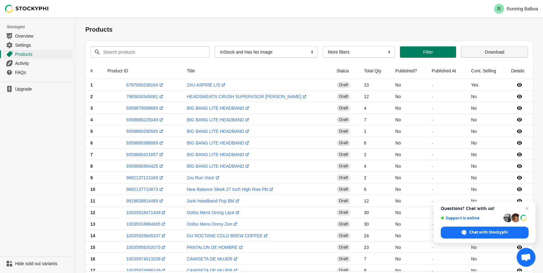  What do you see at coordinates (145, 143) in the screenshot?
I see `a: 9359880388889(opens a new window)` at bounding box center [145, 143].